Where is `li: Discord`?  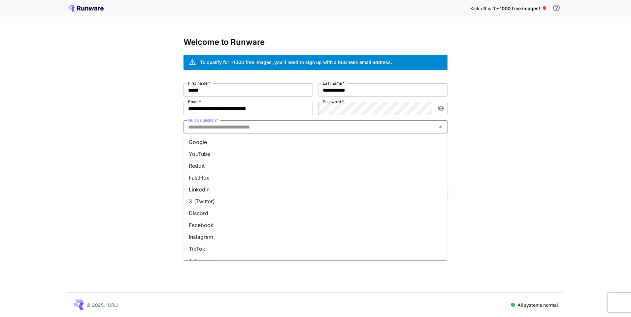 li: Discord is located at coordinates (315, 213).